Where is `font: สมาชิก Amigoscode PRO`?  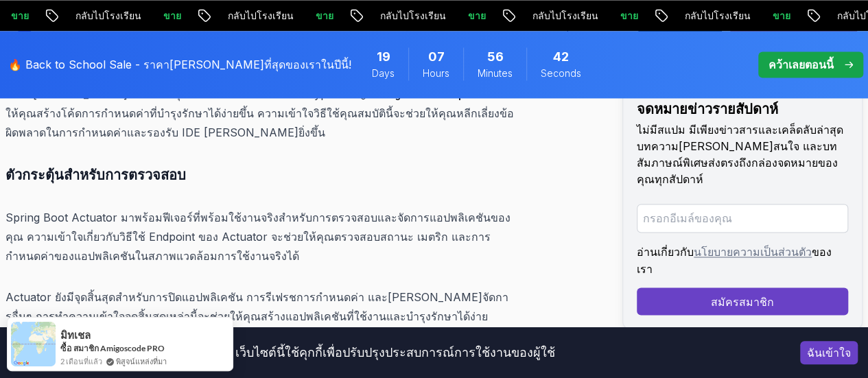
font: สมาชิก Amigoscode PRO is located at coordinates (119, 348).